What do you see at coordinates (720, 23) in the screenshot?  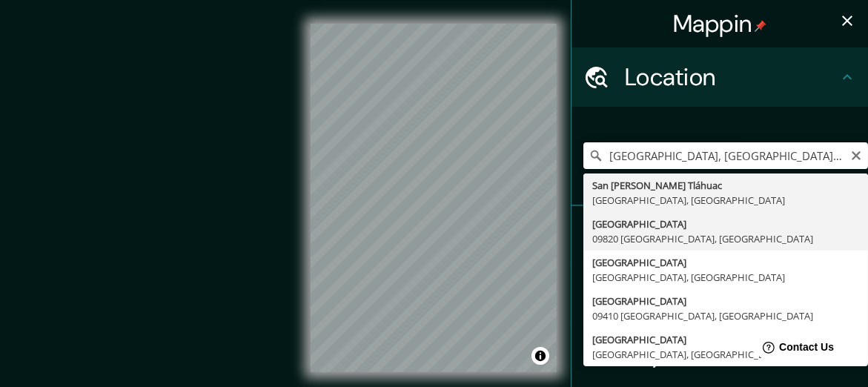 I see `h4: Mappin` at bounding box center [720, 23].